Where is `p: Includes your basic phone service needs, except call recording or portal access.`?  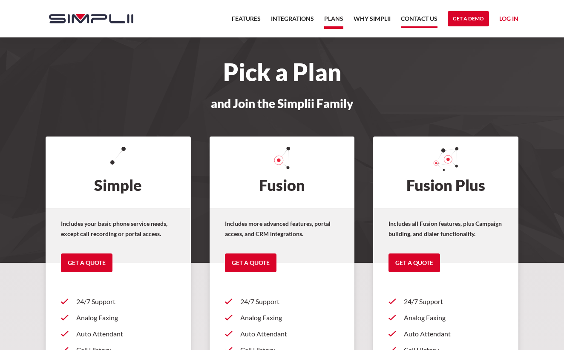
p: Includes your basic phone service needs, except call recording or portal access. is located at coordinates (118, 229).